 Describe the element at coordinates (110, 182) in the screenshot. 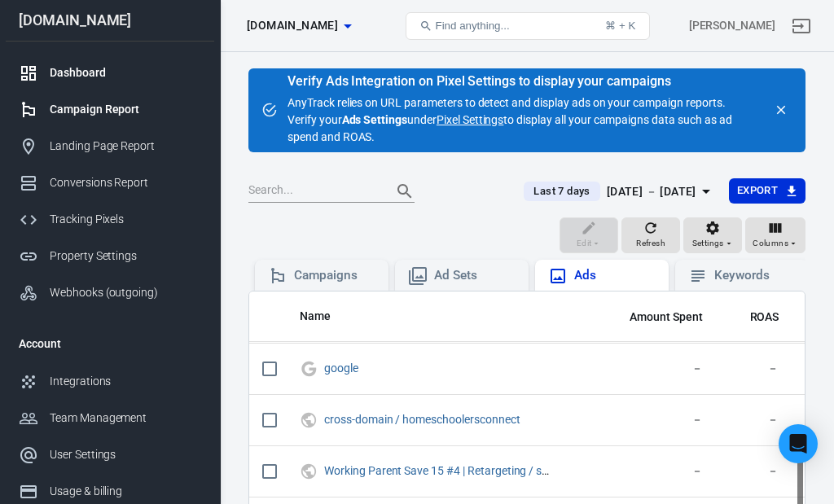

I see `a: Conversions Report` at that location.